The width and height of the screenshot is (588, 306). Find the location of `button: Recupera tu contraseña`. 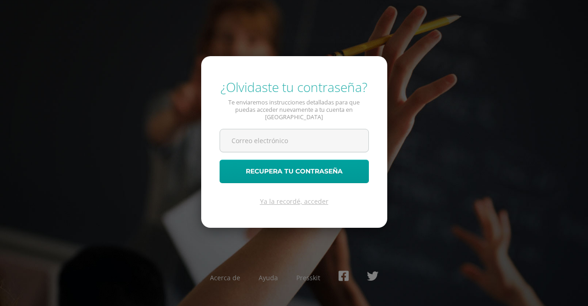

button: Recupera tu contraseña is located at coordinates (294, 171).